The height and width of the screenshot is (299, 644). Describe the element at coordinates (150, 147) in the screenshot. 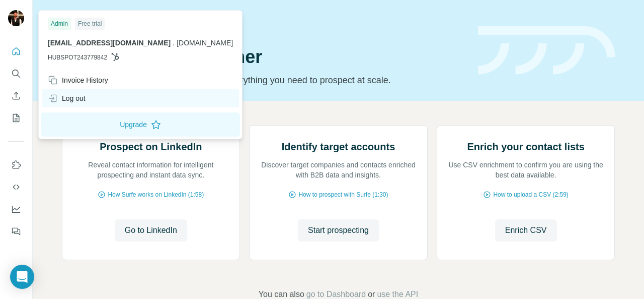

I see `h2: Prospect on LinkedIn` at that location.